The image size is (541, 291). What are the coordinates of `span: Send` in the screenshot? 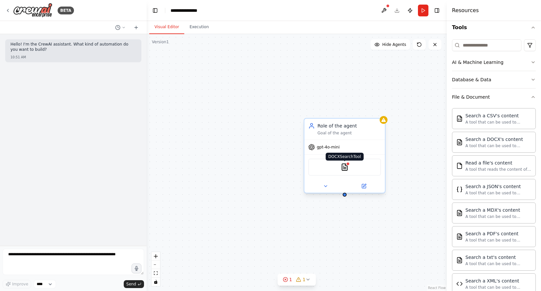 It's located at (131, 284).